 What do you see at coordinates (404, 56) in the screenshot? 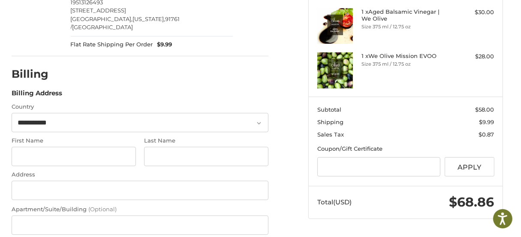
I see `h4: 1 x We Olive Mission EVOO` at bounding box center [404, 56].